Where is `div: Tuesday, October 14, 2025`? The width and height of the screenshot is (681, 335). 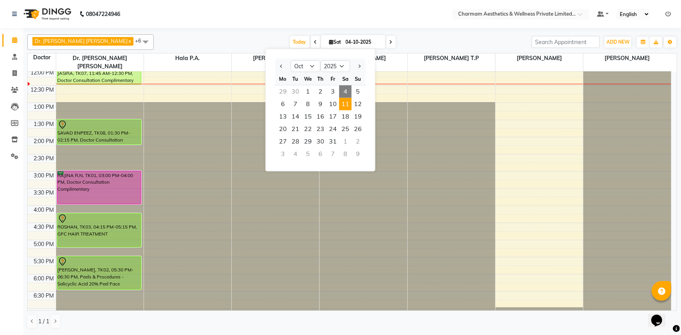 div: Tuesday, October 14, 2025 is located at coordinates (295, 117).